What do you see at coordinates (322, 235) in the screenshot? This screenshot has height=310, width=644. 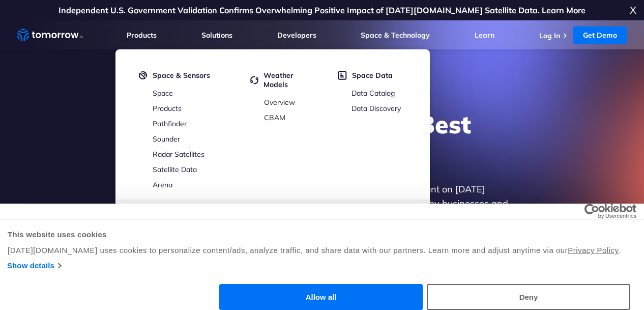 I see `div: This website uses cookies` at bounding box center [322, 235].